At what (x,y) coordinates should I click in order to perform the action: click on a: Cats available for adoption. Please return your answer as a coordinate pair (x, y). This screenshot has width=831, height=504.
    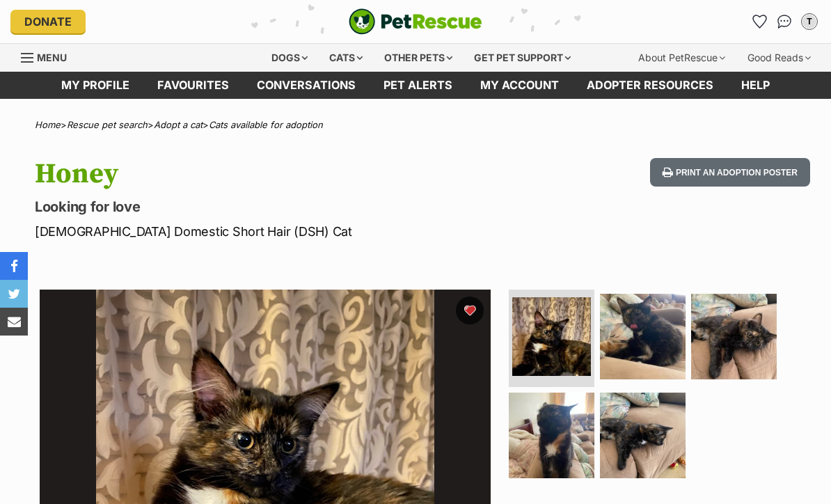
    Looking at the image, I should click on (266, 124).